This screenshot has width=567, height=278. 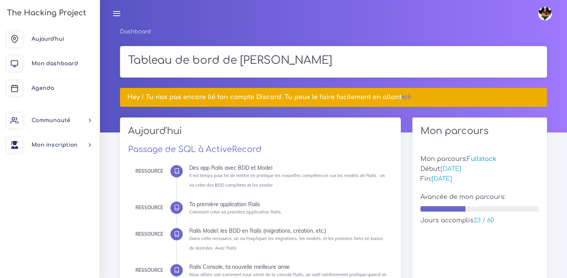 I want to click on h5: Hey ! Tu n'as pas encore lié ton compte Discord. Tu peux le faire facilement en allant, so click(x=333, y=97).